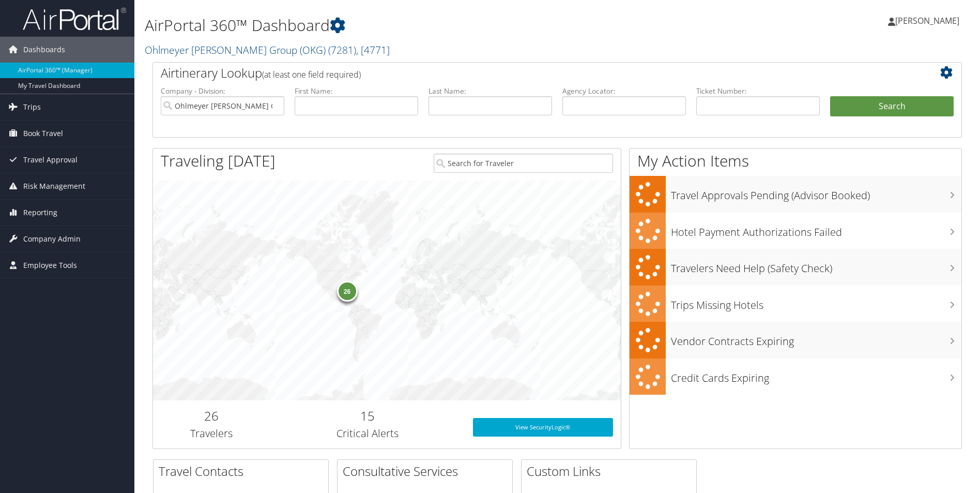 This screenshot has width=980, height=493. Describe the element at coordinates (796, 377) in the screenshot. I see `a: Credit Cards Expiring` at that location.